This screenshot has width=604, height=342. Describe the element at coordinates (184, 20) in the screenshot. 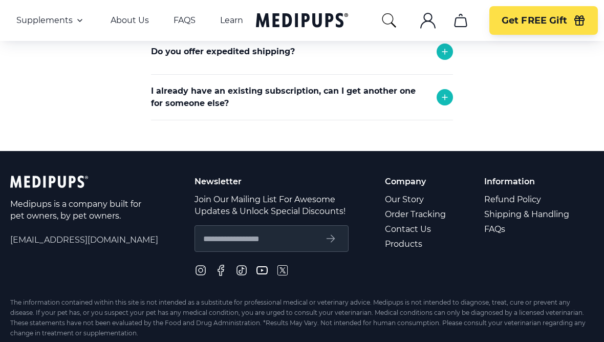

I see `a: FAQS` at that location.